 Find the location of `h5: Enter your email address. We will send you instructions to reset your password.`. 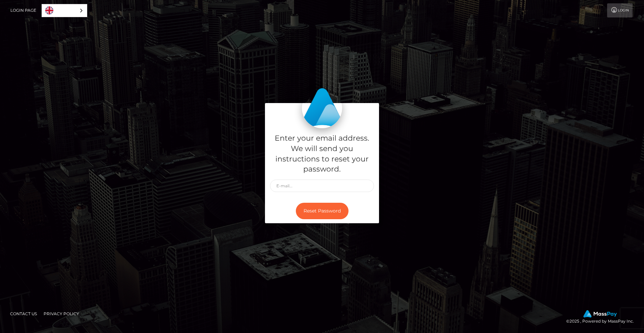

h5: Enter your email address. We will send you instructions to reset your password. is located at coordinates (322, 154).